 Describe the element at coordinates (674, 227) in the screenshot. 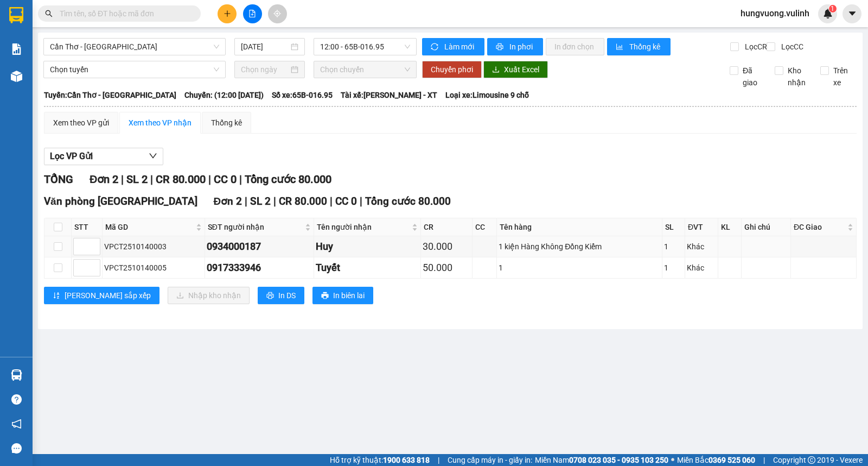

I see `th: SL` at that location.